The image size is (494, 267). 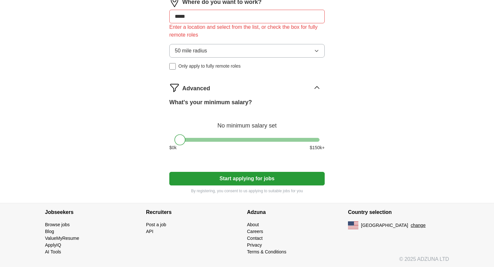 I want to click on p: By registering, you consent to us applying to suitable jobs for you, so click(x=247, y=191).